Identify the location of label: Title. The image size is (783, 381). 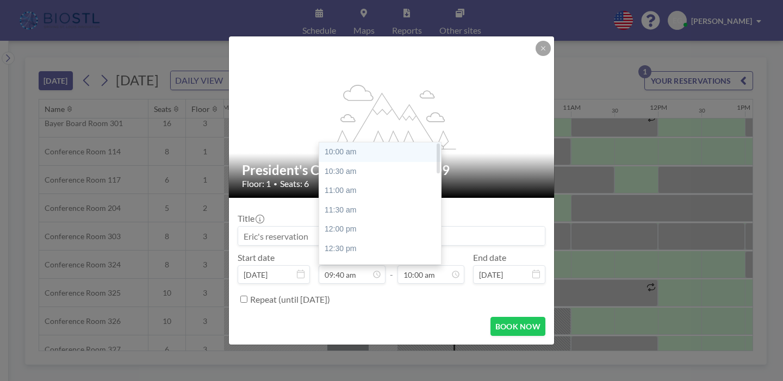
(250, 219).